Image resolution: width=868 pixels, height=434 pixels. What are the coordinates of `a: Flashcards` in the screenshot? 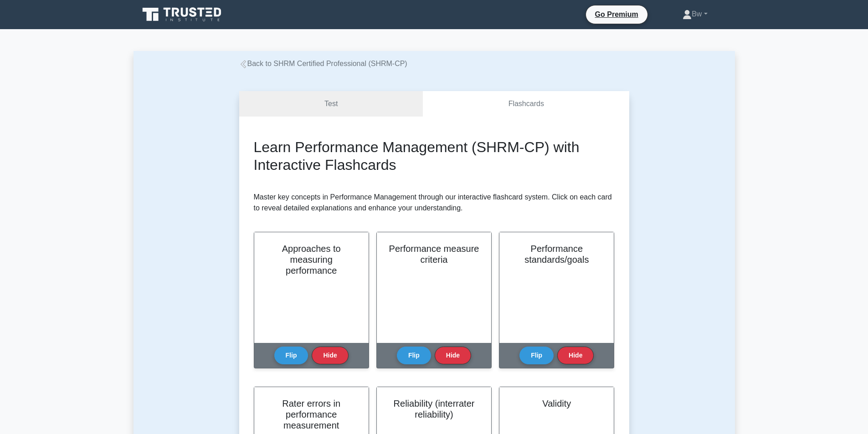 It's located at (526, 104).